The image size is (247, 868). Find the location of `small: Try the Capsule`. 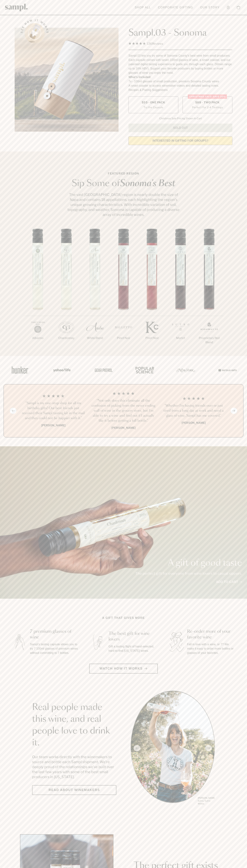

small: Try the Capsule is located at coordinates (153, 107).